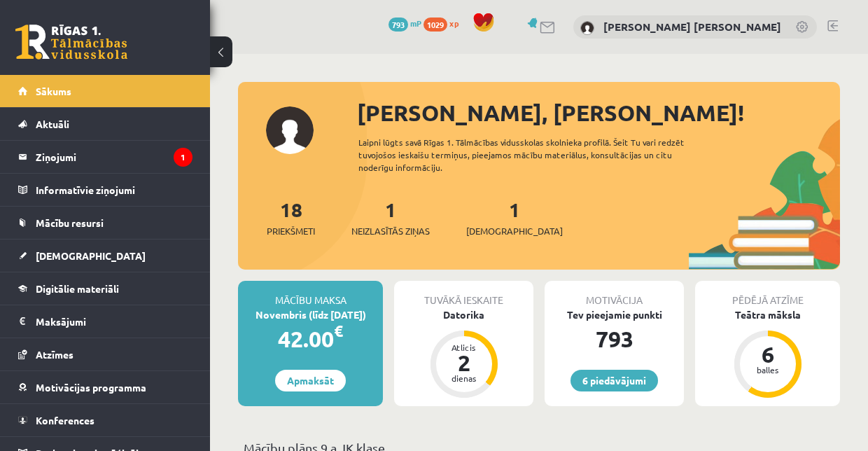  I want to click on a: Aktuāli, so click(105, 124).